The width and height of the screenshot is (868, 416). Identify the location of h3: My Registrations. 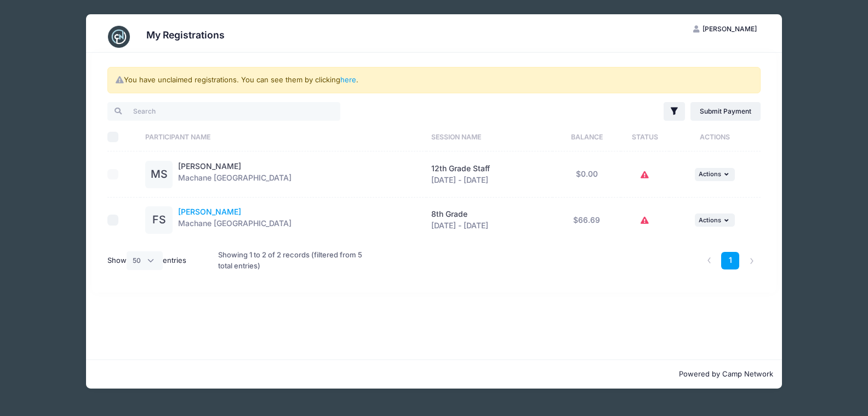
(185, 34).